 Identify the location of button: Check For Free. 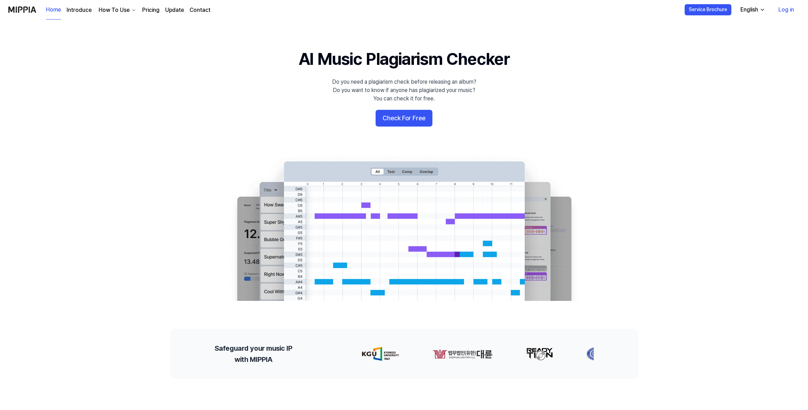
(404, 118).